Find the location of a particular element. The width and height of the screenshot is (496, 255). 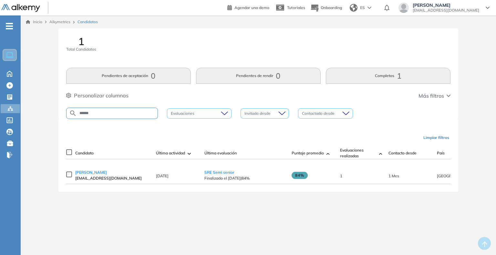

button: Limpiar filtros is located at coordinates (436, 138).